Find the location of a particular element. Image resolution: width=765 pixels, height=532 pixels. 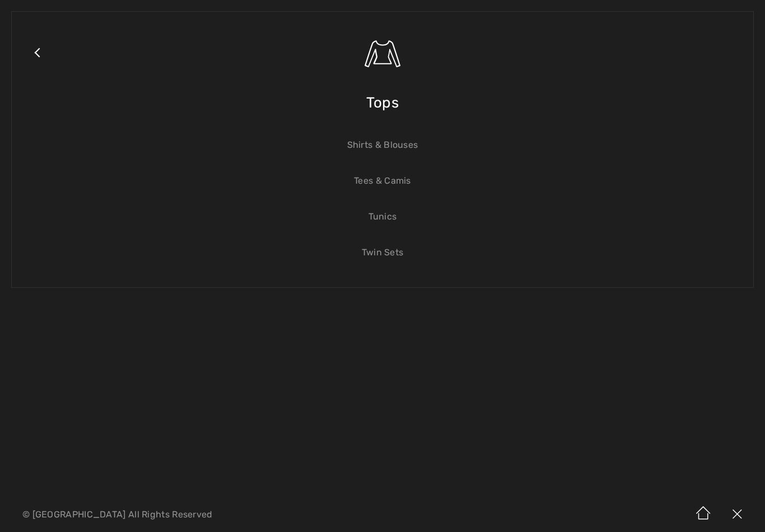

span: Tops is located at coordinates (382, 103).